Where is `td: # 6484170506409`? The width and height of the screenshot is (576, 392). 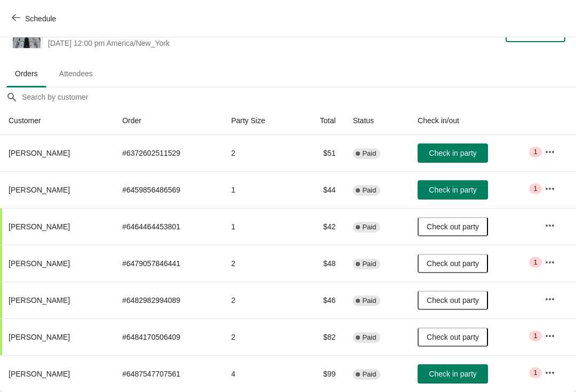 td: # 6484170506409 is located at coordinates (168, 337).